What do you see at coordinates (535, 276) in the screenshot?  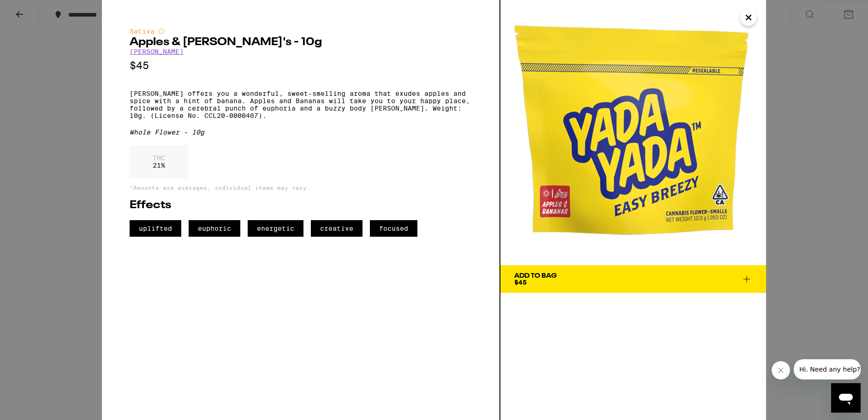 I see `div: Add To Bag` at bounding box center [535, 276].